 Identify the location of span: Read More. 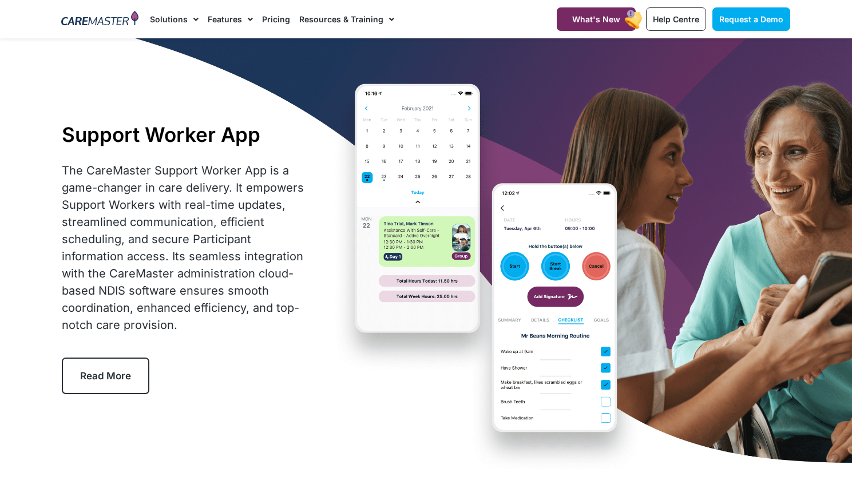
(105, 376).